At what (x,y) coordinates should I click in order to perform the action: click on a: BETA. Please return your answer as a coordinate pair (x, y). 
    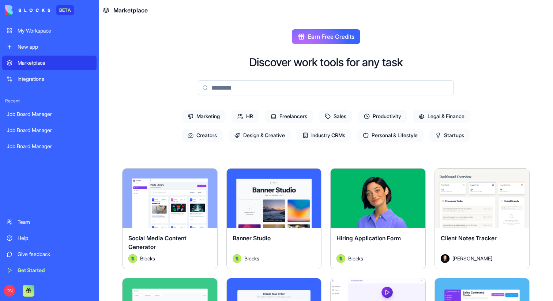
    Looking at the image, I should click on (40, 10).